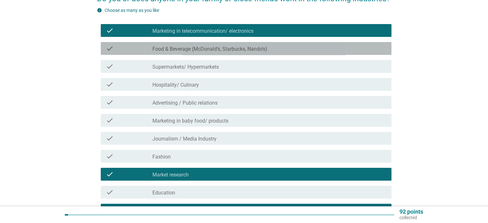 The height and width of the screenshot is (223, 488). I want to click on label: Fashion, so click(161, 157).